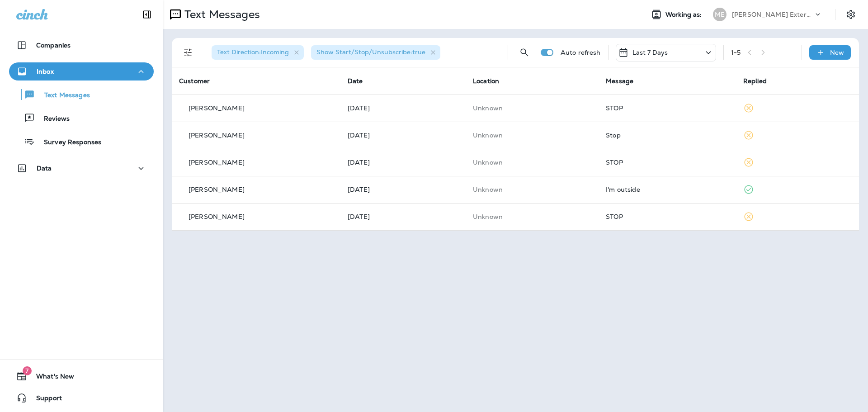 Image resolution: width=868 pixels, height=412 pixels. Describe the element at coordinates (68, 142) in the screenshot. I see `p: Survey Responses` at that location.